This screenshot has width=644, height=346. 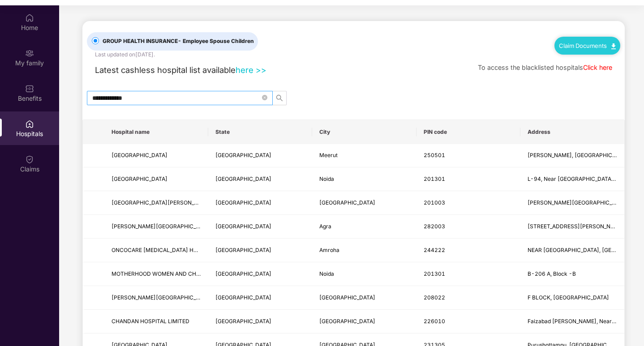 What do you see at coordinates (325, 226) in the screenshot?
I see `span: Agra` at bounding box center [325, 226].